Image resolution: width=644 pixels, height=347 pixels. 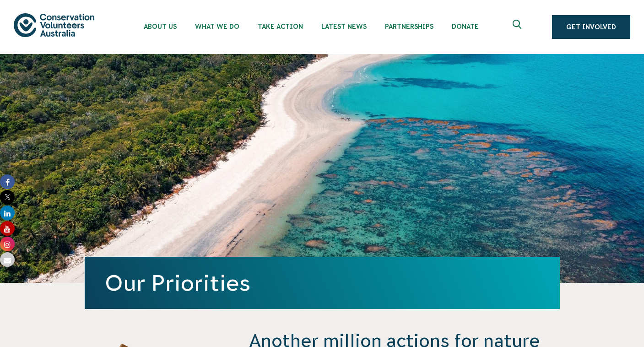 I want to click on h1: Our Priorities, so click(x=322, y=283).